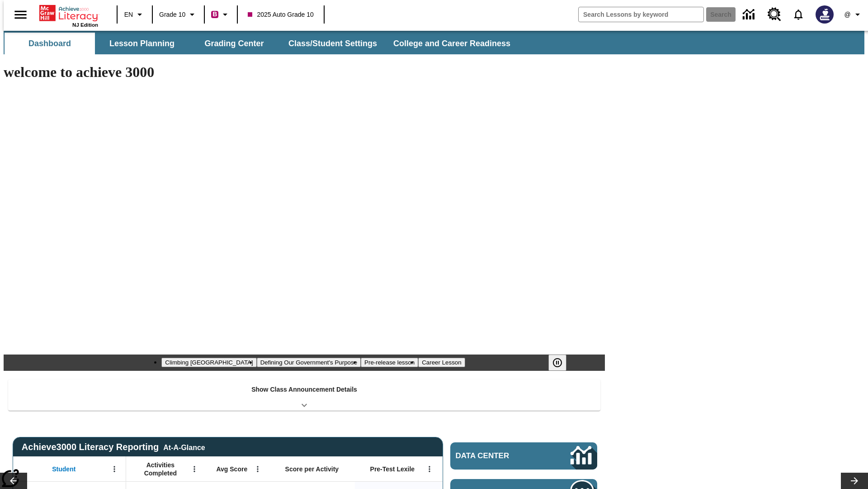 This screenshot has width=868, height=489. What do you see at coordinates (855, 481) in the screenshot?
I see `button: Lesson carousel, Next` at bounding box center [855, 481].